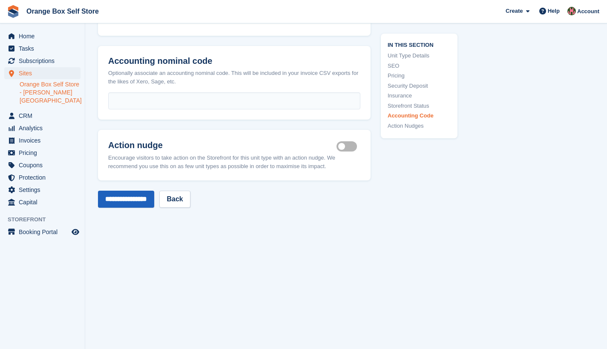  Describe the element at coordinates (419, 106) in the screenshot. I see `a: Storefront Status` at that location.